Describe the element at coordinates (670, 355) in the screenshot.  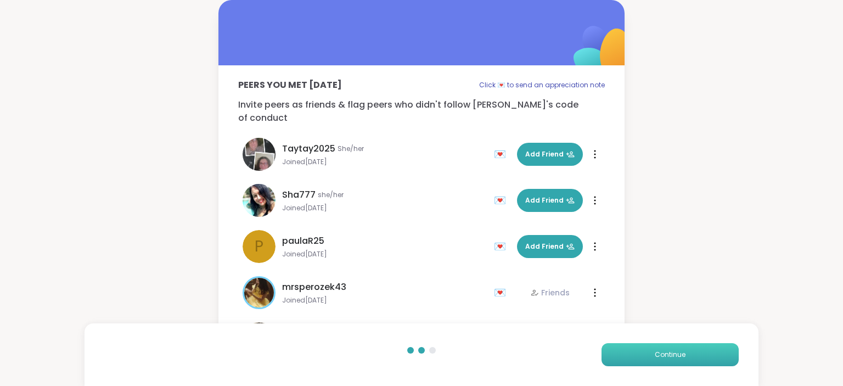
I see `button: Continue` at that location.